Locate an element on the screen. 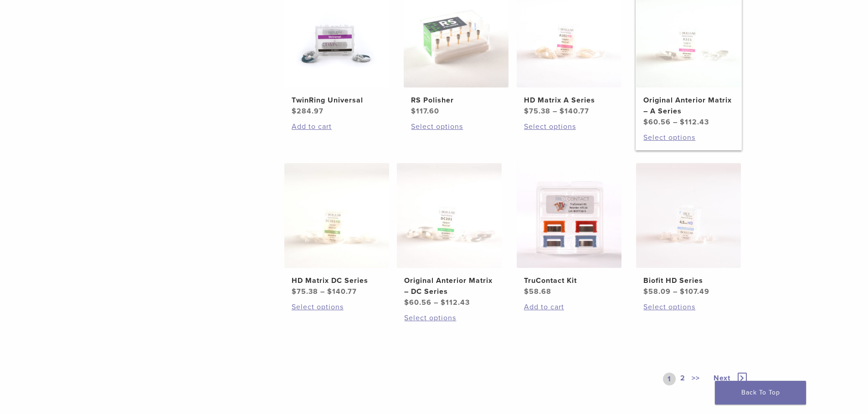 This screenshot has height=415, width=868. h2: Biofit HD Series is located at coordinates (688, 281).